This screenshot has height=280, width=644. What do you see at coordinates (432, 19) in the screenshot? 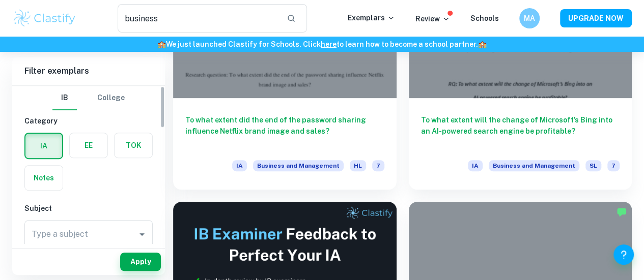
I see `p: Review` at bounding box center [432, 19].